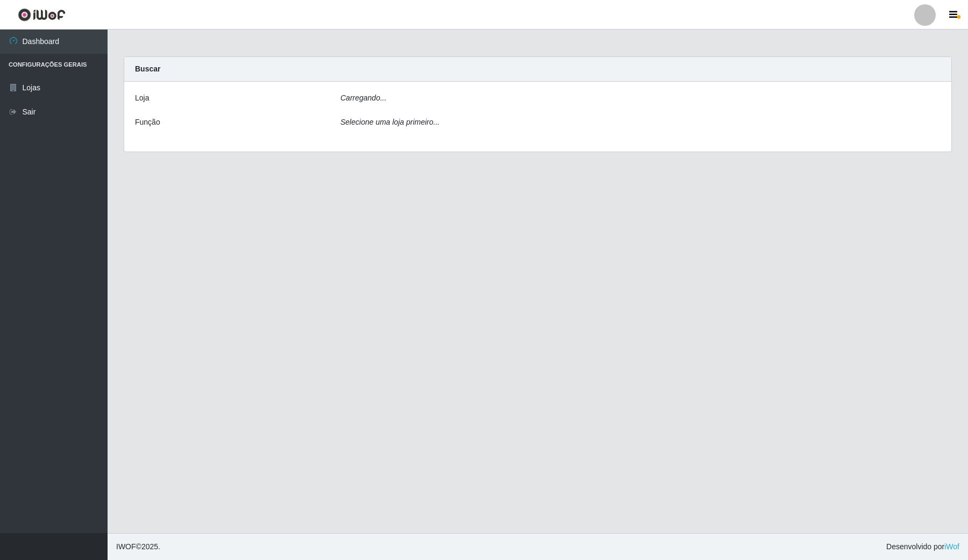 The image size is (968, 560). I want to click on label: Função, so click(147, 122).